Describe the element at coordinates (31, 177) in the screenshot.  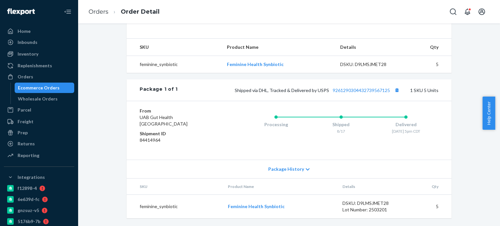
I see `div: Integrations` at that location.